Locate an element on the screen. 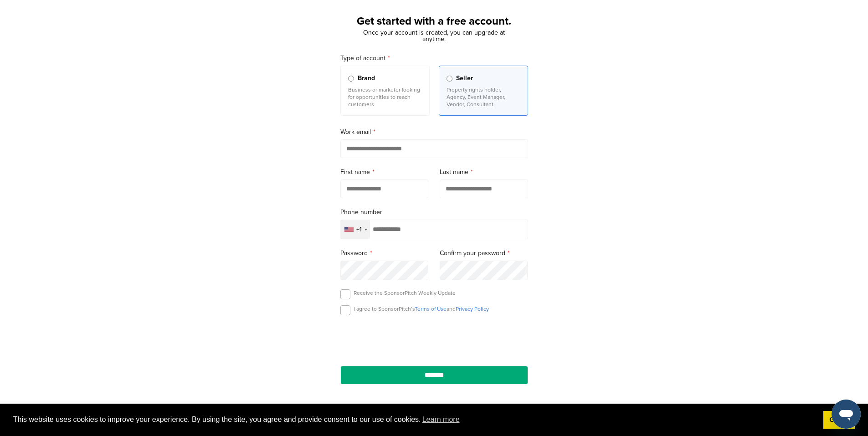 This screenshot has height=436, width=868. label: Phone number is located at coordinates (434, 212).